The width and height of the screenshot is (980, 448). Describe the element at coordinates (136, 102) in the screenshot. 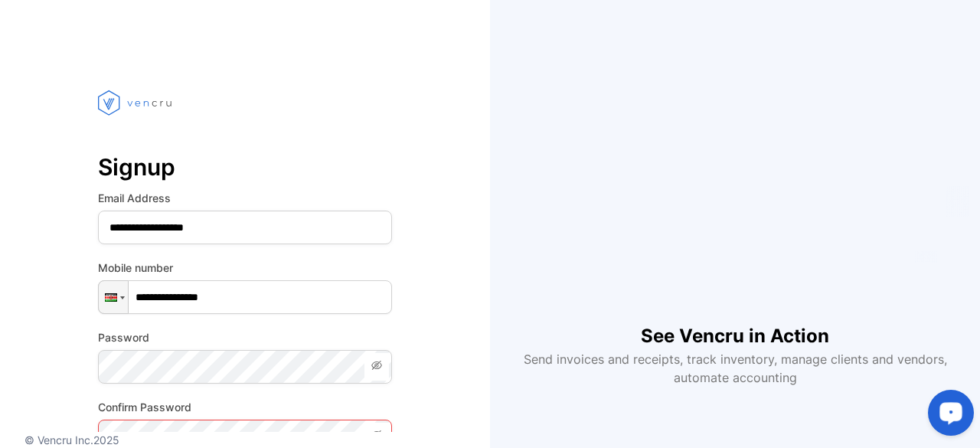

I see `img: vencru logo` at that location.